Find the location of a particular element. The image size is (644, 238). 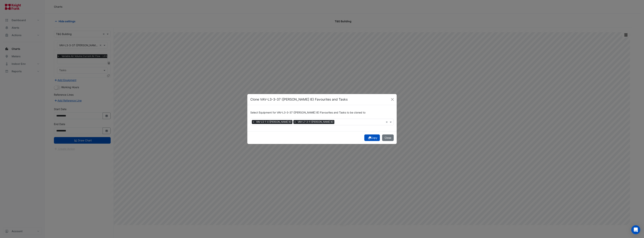

div: Open Intercom Messenger is located at coordinates (636, 230).